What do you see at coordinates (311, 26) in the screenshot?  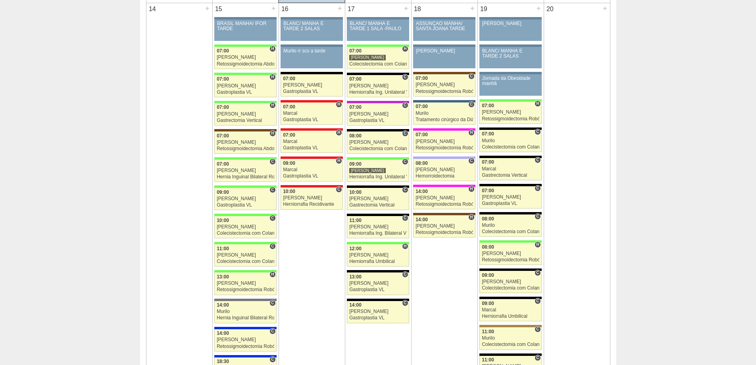 I see `div: BLANC/ MANHÃ E TARDE 2 SALAS` at bounding box center [311, 26].